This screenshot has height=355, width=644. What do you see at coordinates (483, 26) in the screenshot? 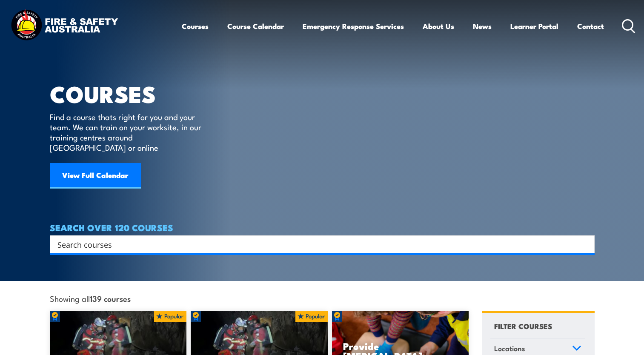
I see `a: News` at bounding box center [483, 26].